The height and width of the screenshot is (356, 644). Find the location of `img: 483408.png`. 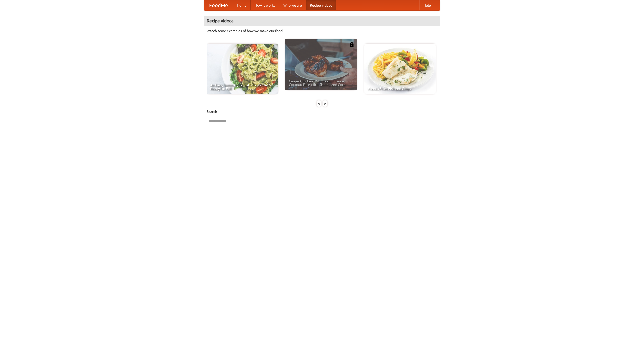

img: 483408.png is located at coordinates (352, 44).